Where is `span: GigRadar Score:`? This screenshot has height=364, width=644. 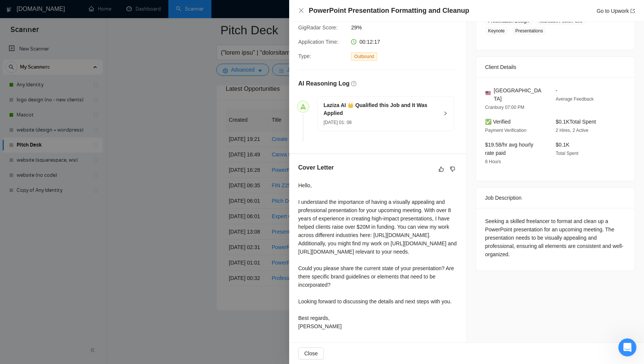
span: GigRadar Score: is located at coordinates (318, 27).